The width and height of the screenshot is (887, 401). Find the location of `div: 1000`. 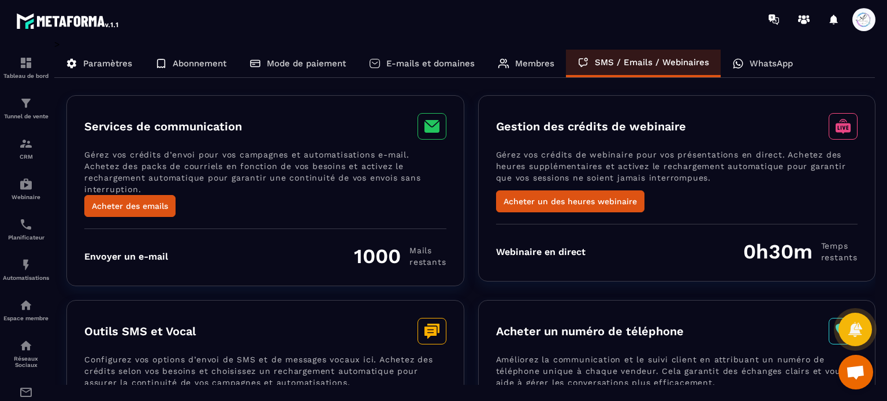

div: 1000 is located at coordinates (399, 256).